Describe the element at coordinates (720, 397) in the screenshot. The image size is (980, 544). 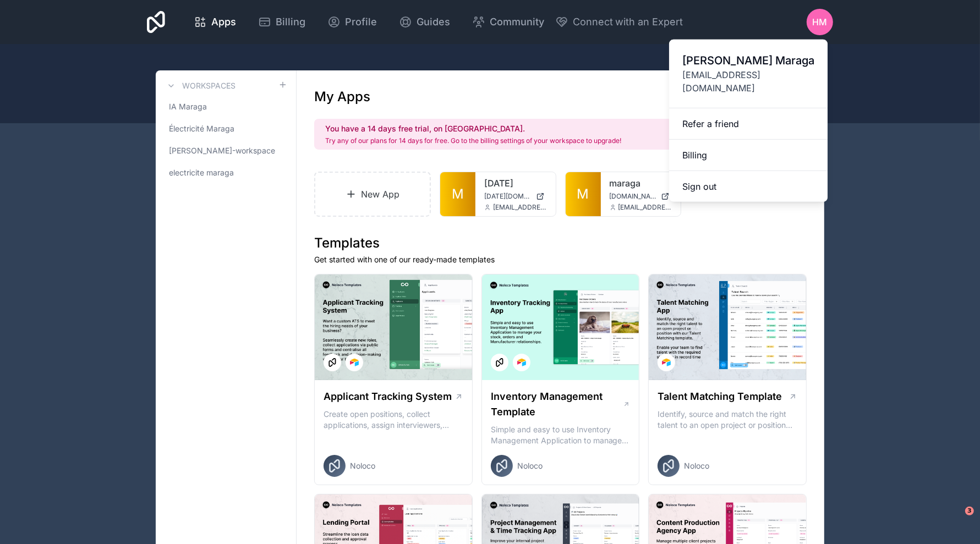
I see `h1: Talent Matching Template` at that location.